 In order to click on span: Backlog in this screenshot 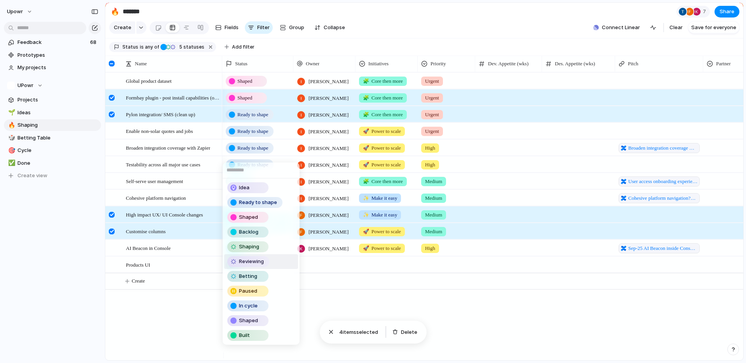, I will do `click(249, 232)`.